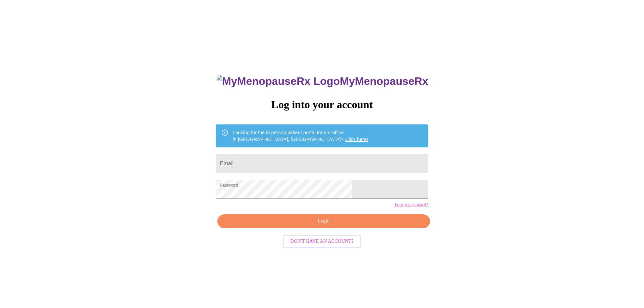 This screenshot has width=644, height=308. Describe the element at coordinates (322, 81) in the screenshot. I see `h3: MyMenopauseRx` at that location.